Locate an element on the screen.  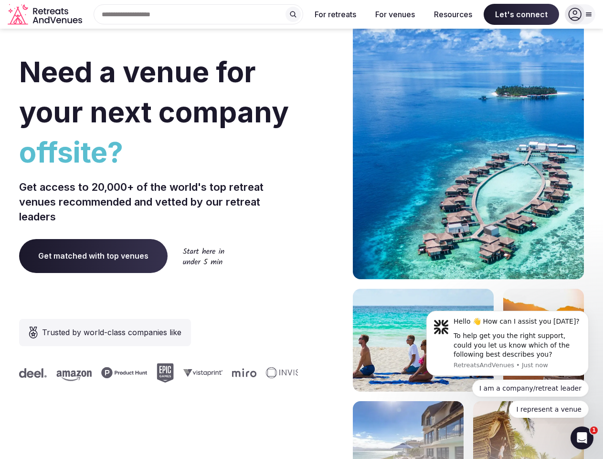
span: Need a venue for your next company is located at coordinates (154, 92).